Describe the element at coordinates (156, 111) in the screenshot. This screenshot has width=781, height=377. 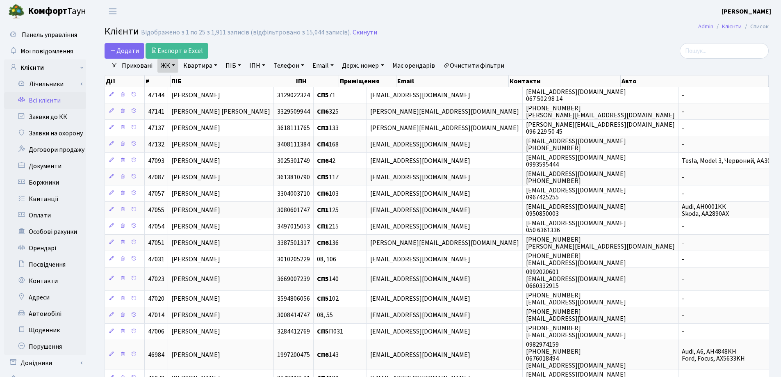
I see `span: 47141` at that location.